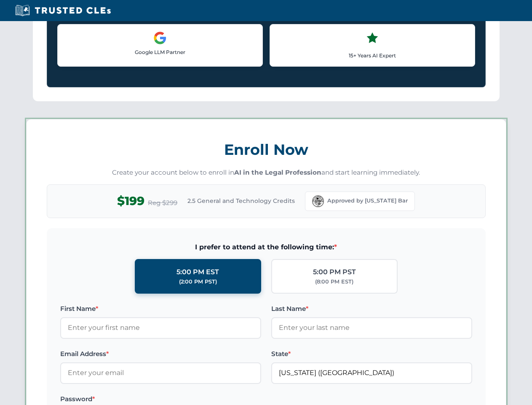  Describe the element at coordinates (160, 308) in the screenshot. I see `label: First Name` at that location.